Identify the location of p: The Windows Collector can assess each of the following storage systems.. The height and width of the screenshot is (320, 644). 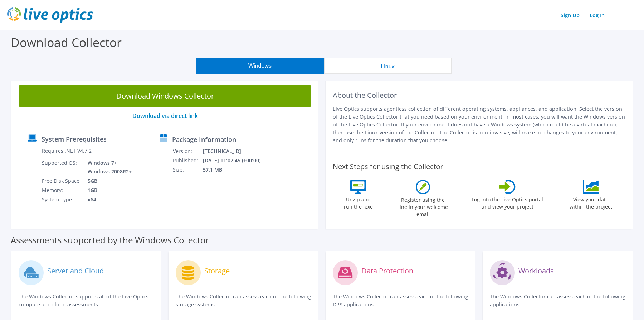
(244, 301).